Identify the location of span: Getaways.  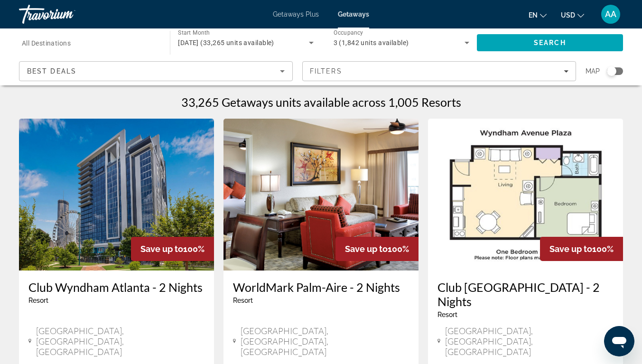
(354, 15).